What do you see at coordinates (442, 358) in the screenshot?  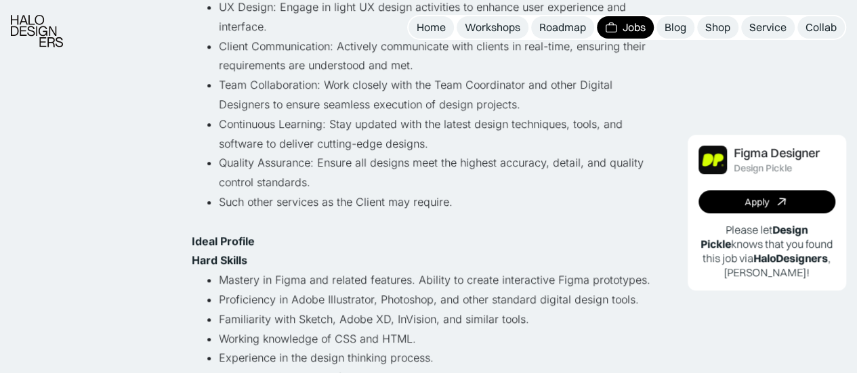 I see `li: Experience in the design thinking process.` at bounding box center [442, 358].